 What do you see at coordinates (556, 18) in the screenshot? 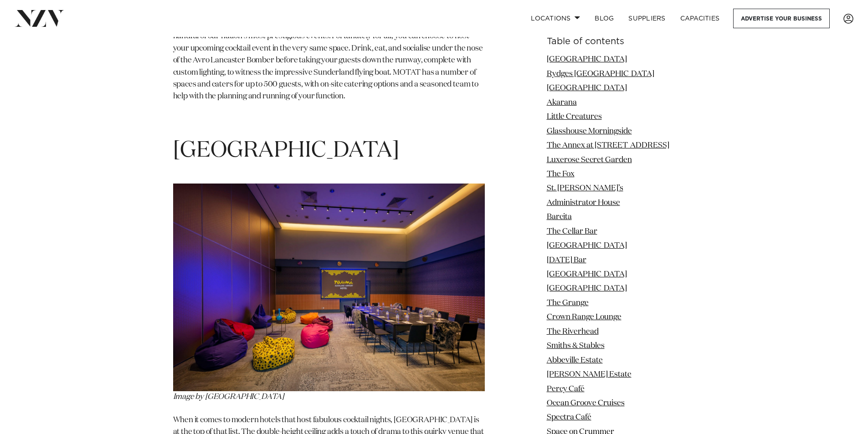
I see `a: Locations` at bounding box center [556, 18].